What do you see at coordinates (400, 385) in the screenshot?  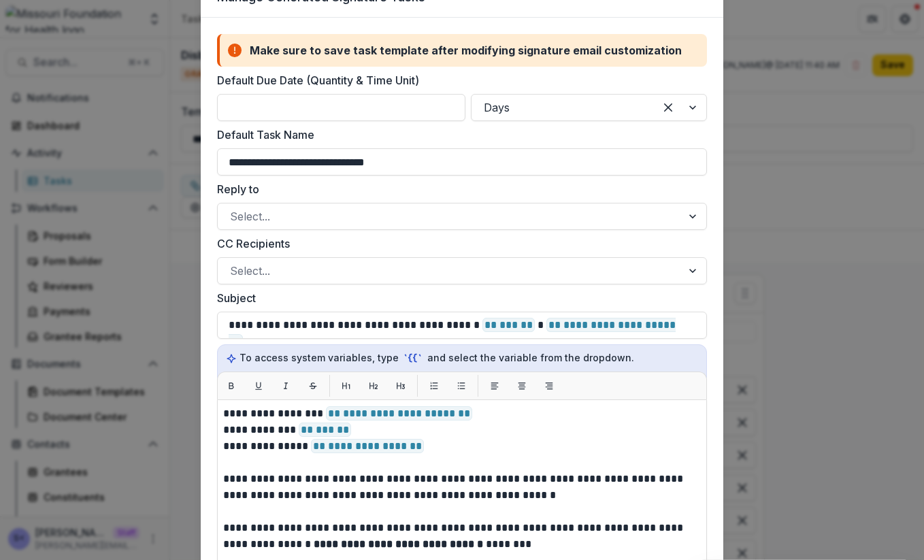 I see `button: H3` at bounding box center [400, 385].